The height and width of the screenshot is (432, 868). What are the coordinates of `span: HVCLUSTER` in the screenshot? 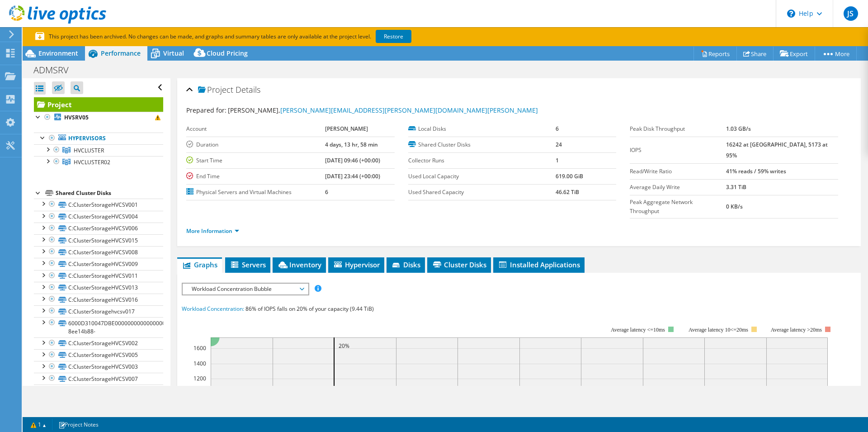 It's located at (89, 150).